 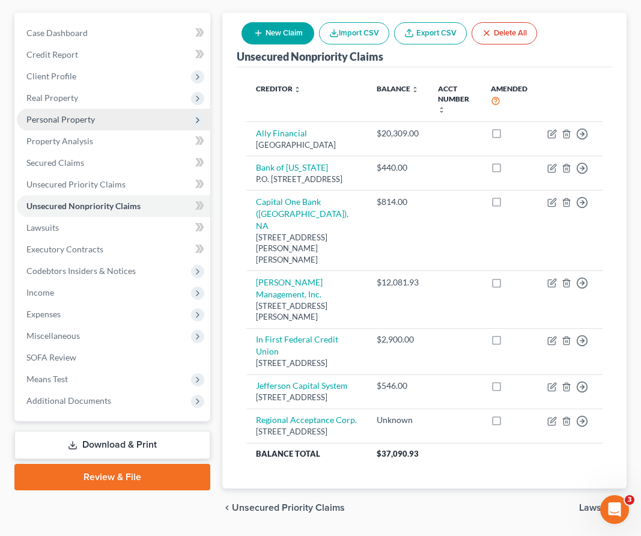 I want to click on a: Property Analysis, so click(x=114, y=141).